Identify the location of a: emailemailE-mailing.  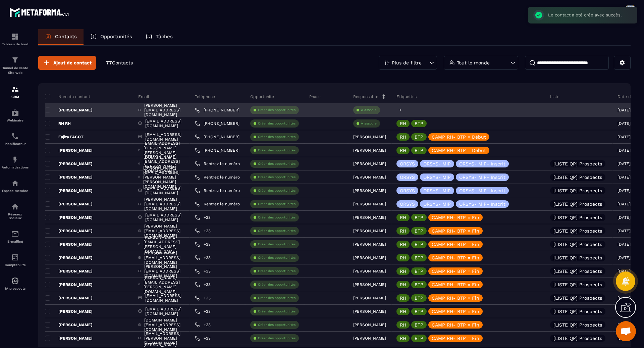
(15, 237).